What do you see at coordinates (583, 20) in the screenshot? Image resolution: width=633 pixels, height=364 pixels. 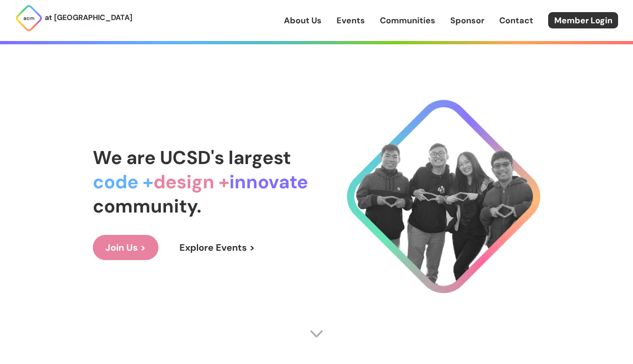 I see `a: Member Login` at bounding box center [583, 20].